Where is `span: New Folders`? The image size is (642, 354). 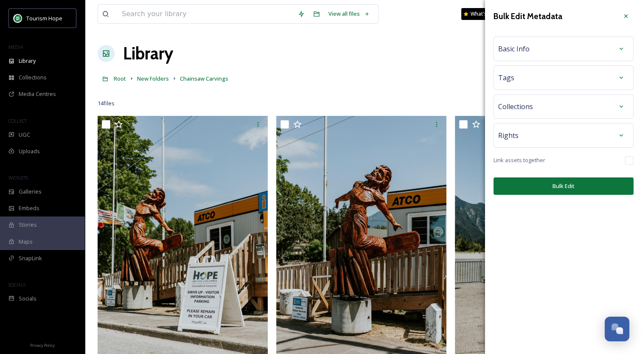 span: New Folders is located at coordinates (153, 78).